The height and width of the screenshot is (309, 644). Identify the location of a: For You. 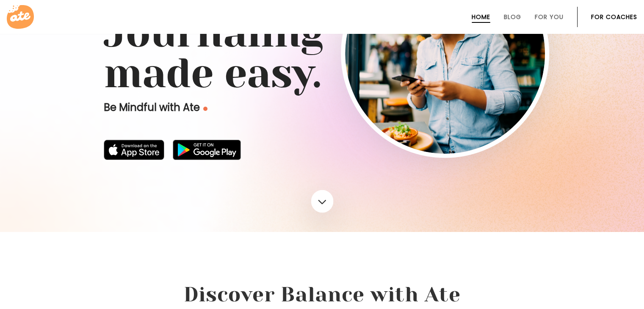
(549, 17).